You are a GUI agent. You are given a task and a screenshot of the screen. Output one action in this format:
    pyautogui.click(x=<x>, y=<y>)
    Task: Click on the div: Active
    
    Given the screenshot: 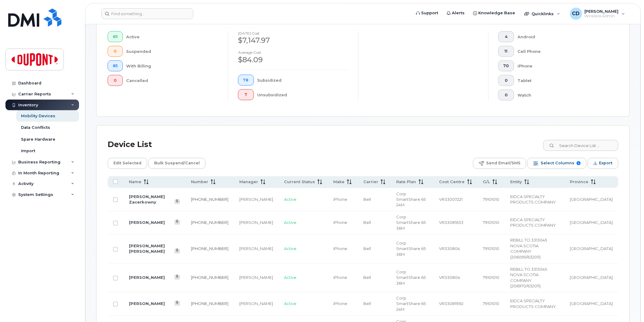 What is the action you would take?
    pyautogui.click(x=173, y=37)
    